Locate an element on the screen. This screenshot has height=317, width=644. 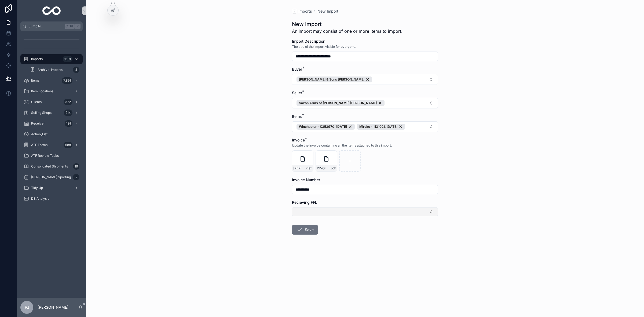
a: DB Analysis is located at coordinates (52, 199).